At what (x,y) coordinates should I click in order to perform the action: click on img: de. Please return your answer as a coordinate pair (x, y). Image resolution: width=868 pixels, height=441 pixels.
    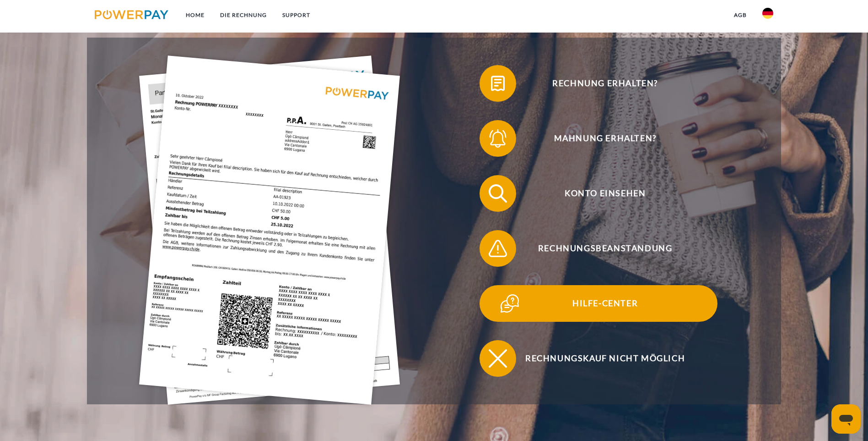
    Looking at the image, I should click on (768, 13).